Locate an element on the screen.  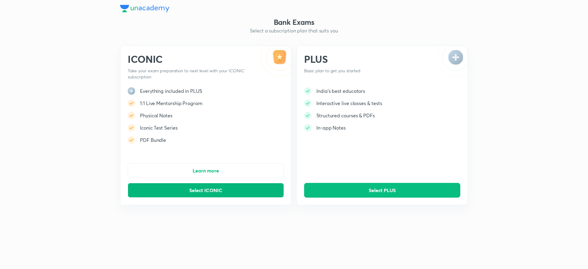
h2: PLUS is located at coordinates (365, 59).